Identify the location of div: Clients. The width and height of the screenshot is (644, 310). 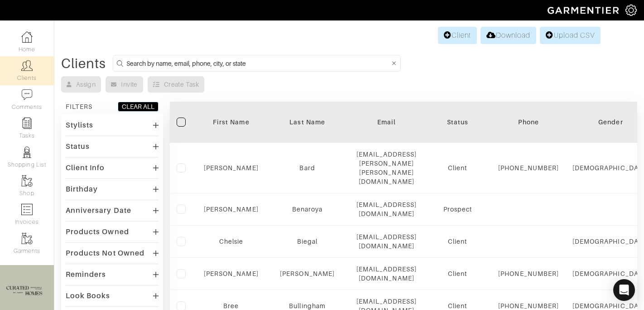
(83, 63).